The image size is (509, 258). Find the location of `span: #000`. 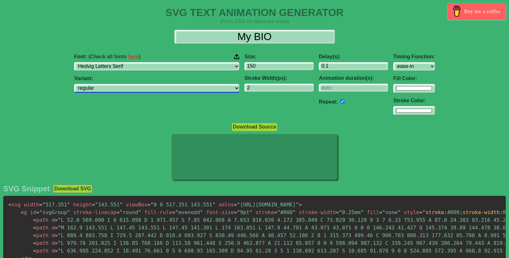

span: #000 is located at coordinates (285, 212).